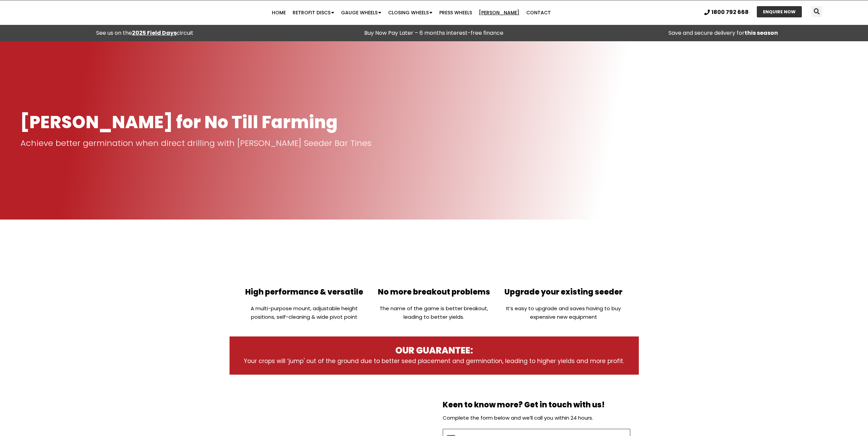 The width and height of the screenshot is (868, 436). I want to click on a: Contact, so click(539, 13).